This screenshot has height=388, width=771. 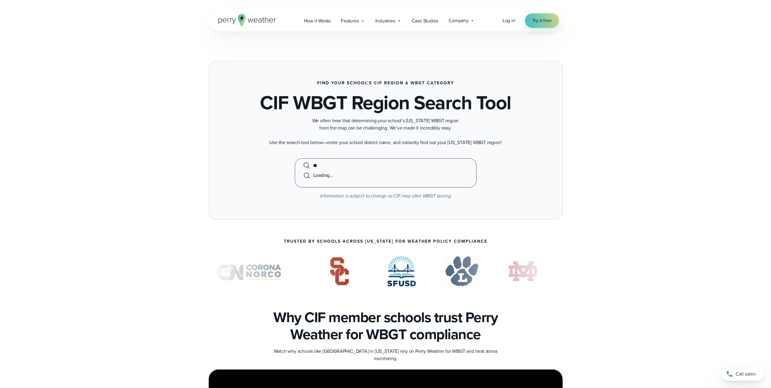 What do you see at coordinates (317, 21) in the screenshot?
I see `a: How it Works` at bounding box center [317, 21].